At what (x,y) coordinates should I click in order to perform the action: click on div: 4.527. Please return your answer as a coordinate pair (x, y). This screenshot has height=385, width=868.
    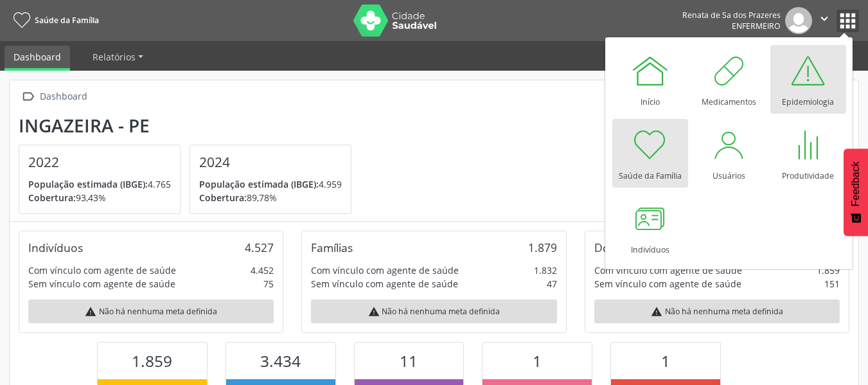
    Looking at the image, I should click on (259, 248).